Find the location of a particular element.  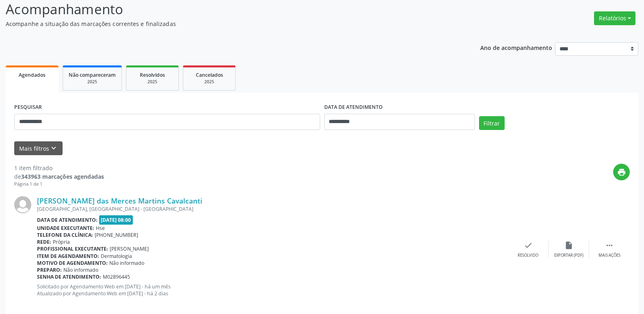

button: Mais filtroskeyboard_arrow_down is located at coordinates (38, 148).